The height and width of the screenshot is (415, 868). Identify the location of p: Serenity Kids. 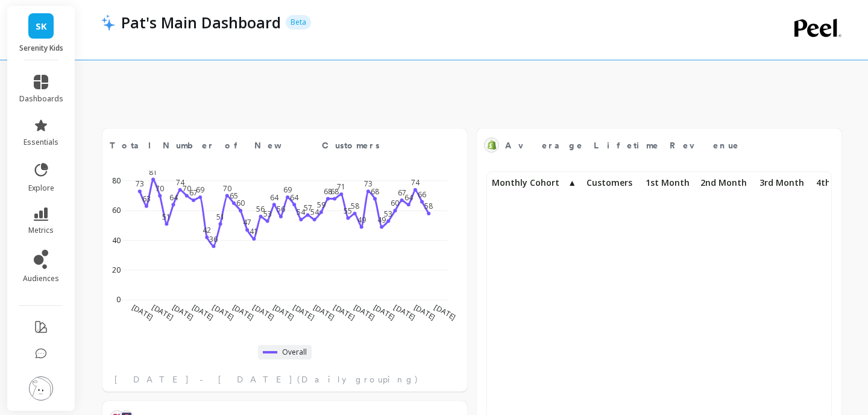
(41, 48).